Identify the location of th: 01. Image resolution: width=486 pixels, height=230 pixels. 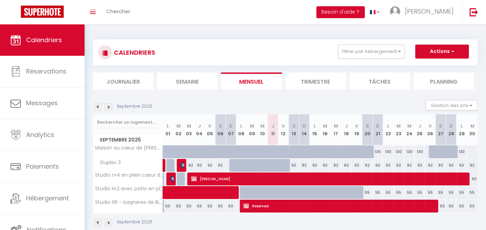
(168, 130).